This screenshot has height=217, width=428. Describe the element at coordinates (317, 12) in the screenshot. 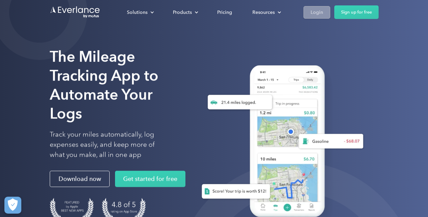

I see `a: Login` at that location.